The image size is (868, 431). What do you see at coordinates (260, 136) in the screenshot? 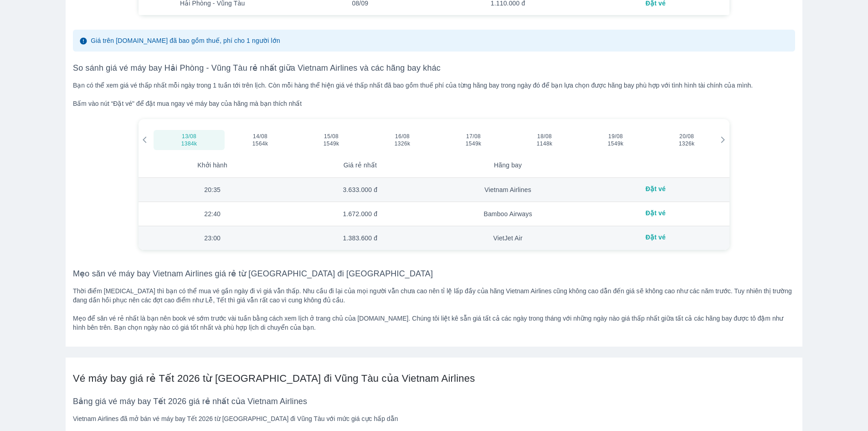
I see `span: 14/08` at bounding box center [260, 136].